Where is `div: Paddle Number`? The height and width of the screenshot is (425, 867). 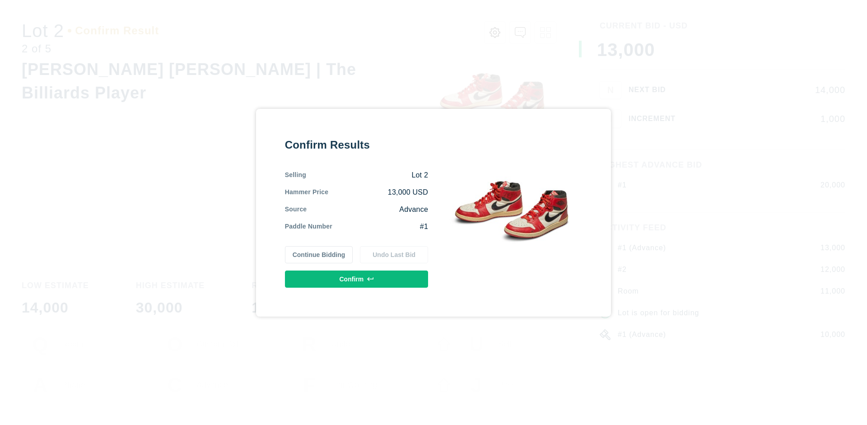
div: Paddle Number is located at coordinates (309, 227).